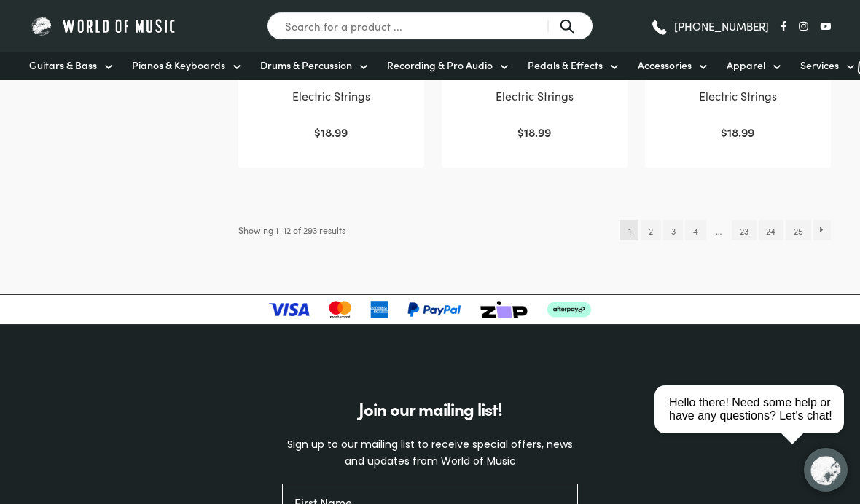 The image size is (860, 504). I want to click on span: Join our mailing list!, so click(430, 407).